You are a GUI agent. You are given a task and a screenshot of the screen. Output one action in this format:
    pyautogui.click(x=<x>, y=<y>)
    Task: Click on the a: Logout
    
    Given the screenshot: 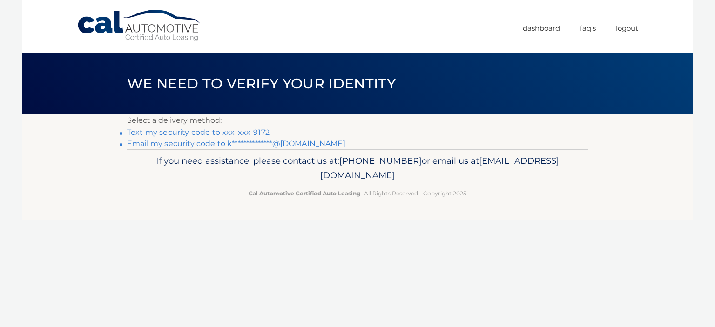 What is the action you would take?
    pyautogui.click(x=627, y=28)
    